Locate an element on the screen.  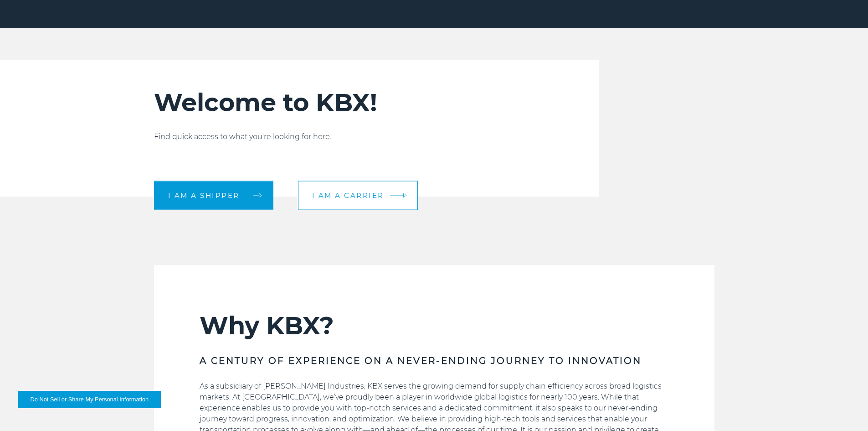
button: Do Not Sell or Share My Personal Information is located at coordinates (90, 400).